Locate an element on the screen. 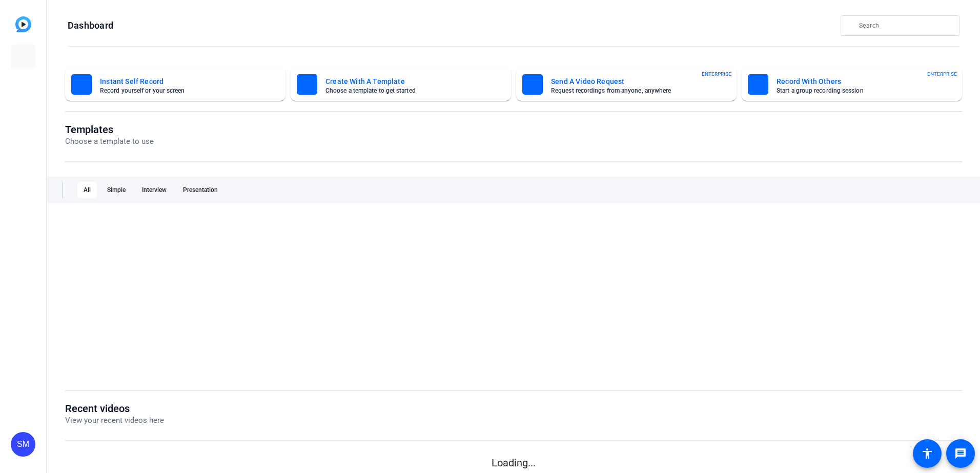 The height and width of the screenshot is (473, 980). div: Interview is located at coordinates (155, 190).